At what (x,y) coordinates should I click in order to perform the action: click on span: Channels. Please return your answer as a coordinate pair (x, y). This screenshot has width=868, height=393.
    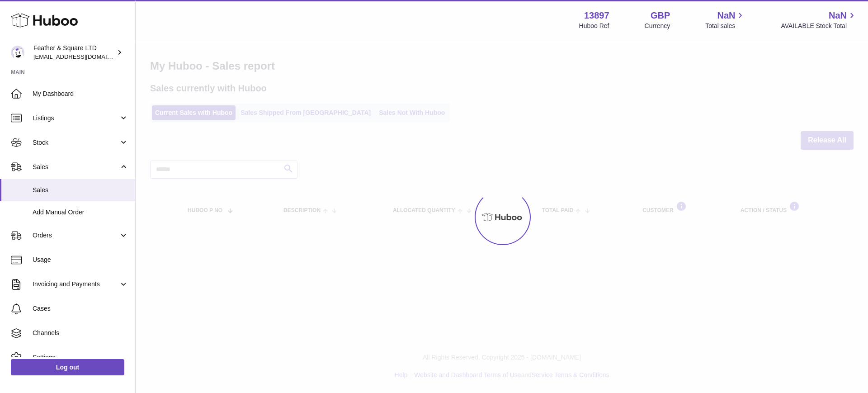
    Looking at the image, I should click on (81, 333).